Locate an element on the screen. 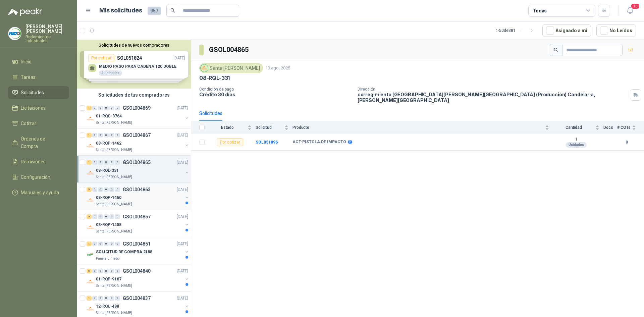  p: SOLICITUD DE COMPRA 2188 is located at coordinates (124, 252).